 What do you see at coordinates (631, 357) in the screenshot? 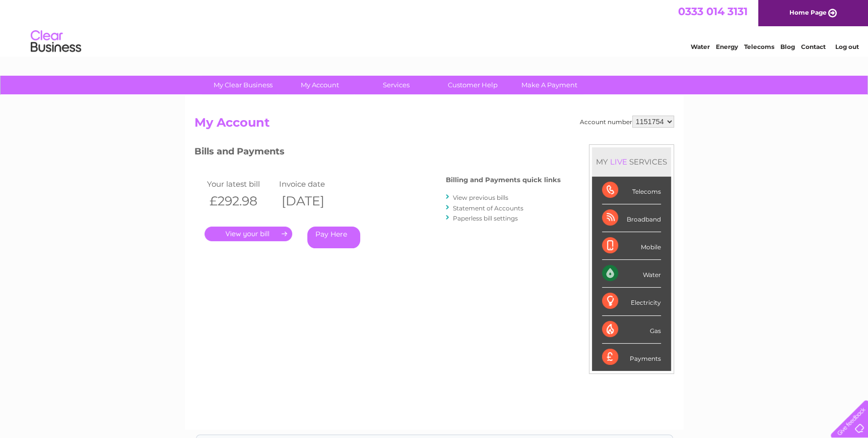
I see `div: Payments` at bounding box center [631, 357].